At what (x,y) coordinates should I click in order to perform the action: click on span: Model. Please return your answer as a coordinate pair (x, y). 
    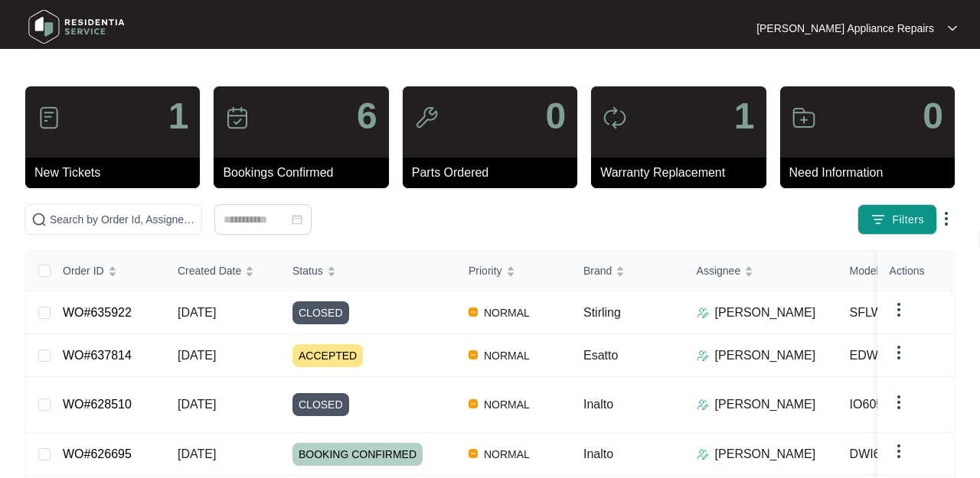
    Looking at the image, I should click on (864, 271).